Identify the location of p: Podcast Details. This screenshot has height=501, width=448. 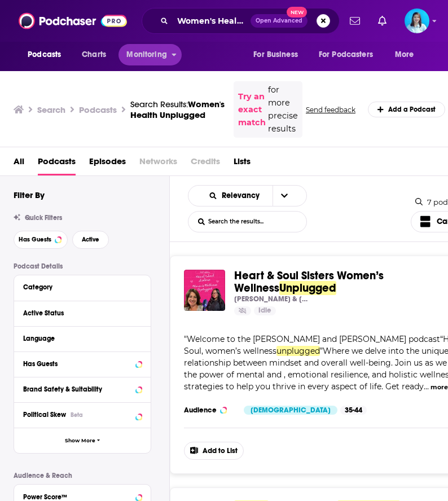
(82, 266).